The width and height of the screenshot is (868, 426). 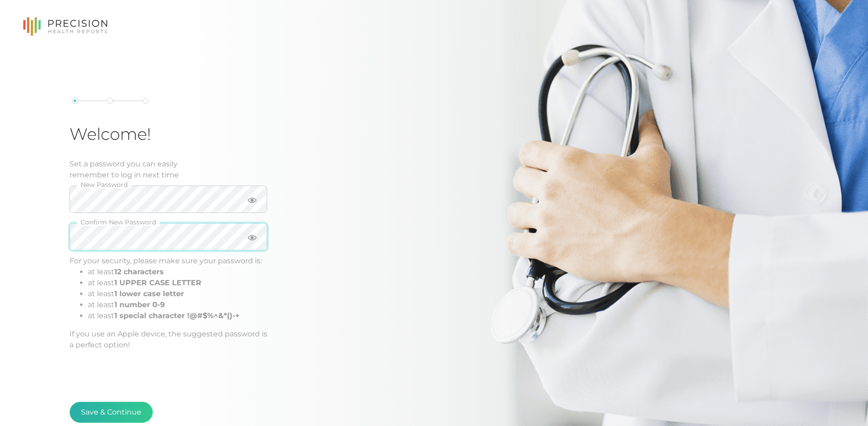 I want to click on b: 1 number 0-9, so click(x=140, y=305).